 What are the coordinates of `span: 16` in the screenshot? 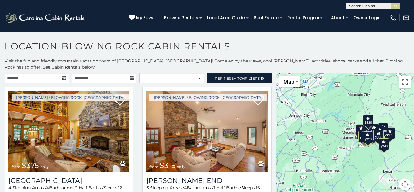 It's located at (258, 187).